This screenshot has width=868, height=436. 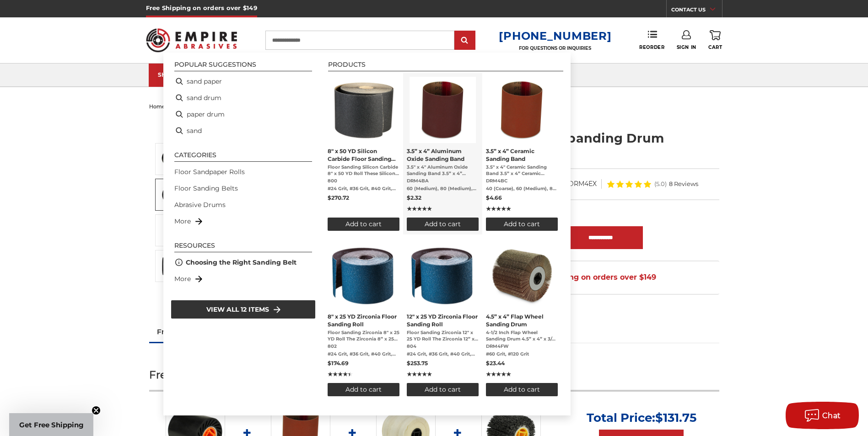 What do you see at coordinates (242, 262) in the screenshot?
I see `a: Choosing the Right Sanding Belt` at bounding box center [242, 262].